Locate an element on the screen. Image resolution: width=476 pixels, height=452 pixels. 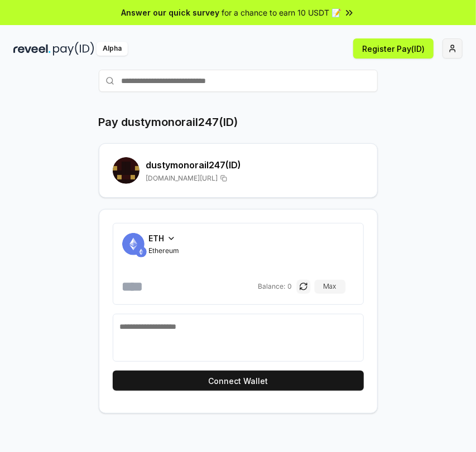
span: Ethereum is located at coordinates (164, 251).